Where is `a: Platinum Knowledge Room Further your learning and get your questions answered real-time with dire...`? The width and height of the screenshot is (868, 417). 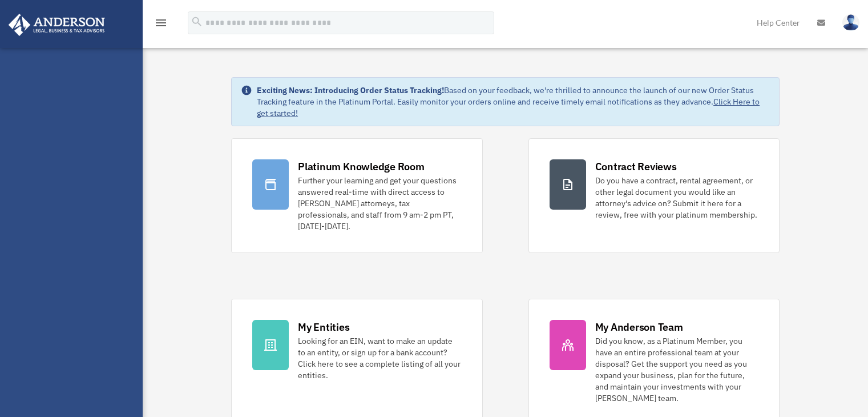 a: Platinum Knowledge Room Further your learning and get your questions answered real-time with dire... is located at coordinates (356, 196).